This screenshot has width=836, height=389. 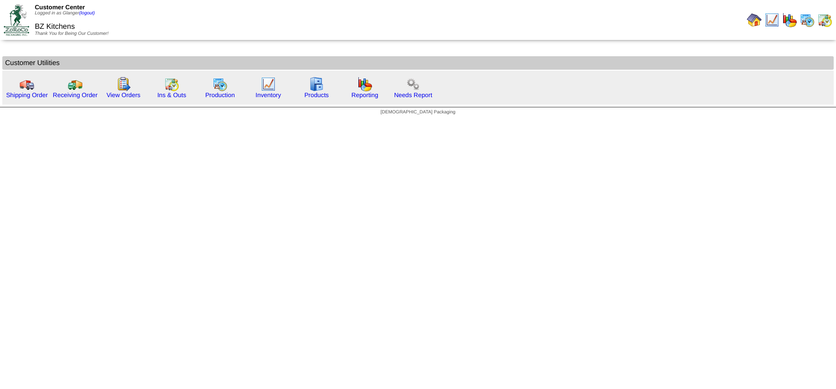 I want to click on a: (logout), so click(x=87, y=13).